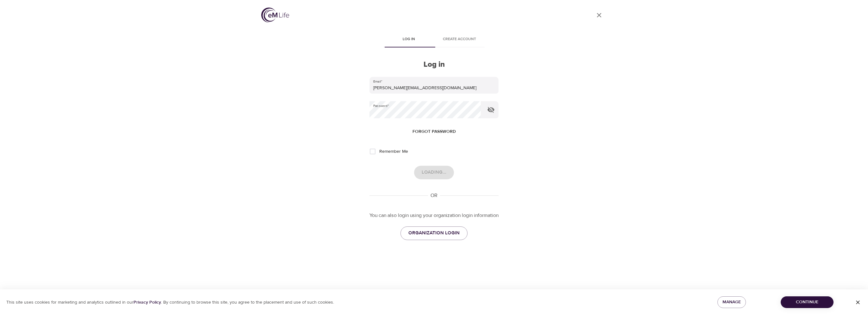 This screenshot has height=315, width=868. What do you see at coordinates (408, 39) in the screenshot?
I see `span: Log in` at bounding box center [408, 39].